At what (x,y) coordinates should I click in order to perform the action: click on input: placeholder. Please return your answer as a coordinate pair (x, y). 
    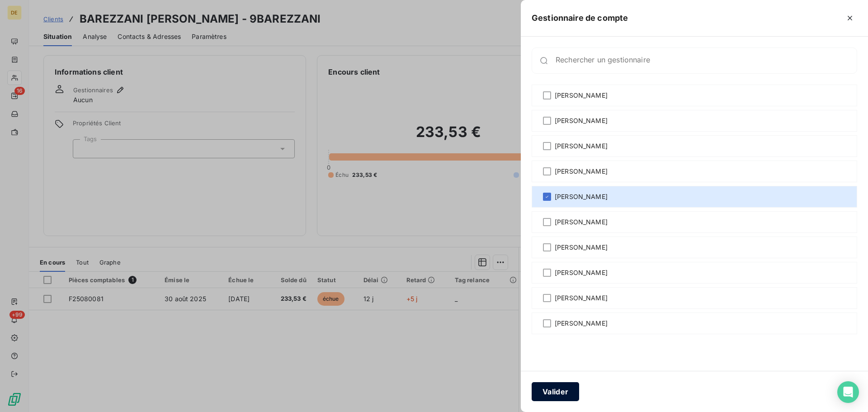
    Looking at the image, I should click on (706, 61).